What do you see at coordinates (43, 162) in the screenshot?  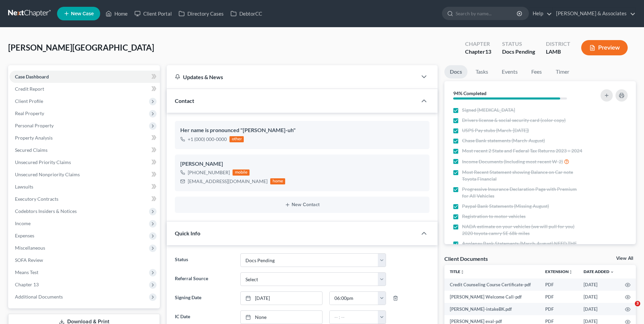 I see `span: Unsecured Priority Claims` at bounding box center [43, 162].